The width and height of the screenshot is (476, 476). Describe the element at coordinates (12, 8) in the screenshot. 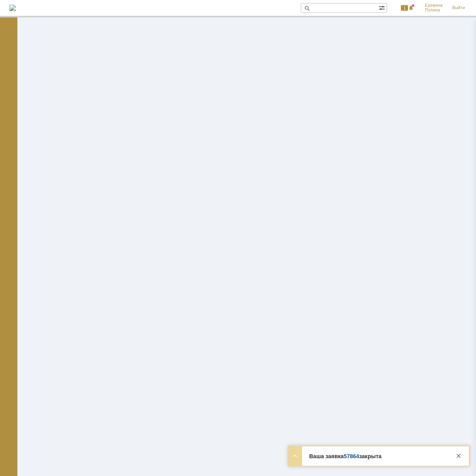

I see `img: logo` at that location.